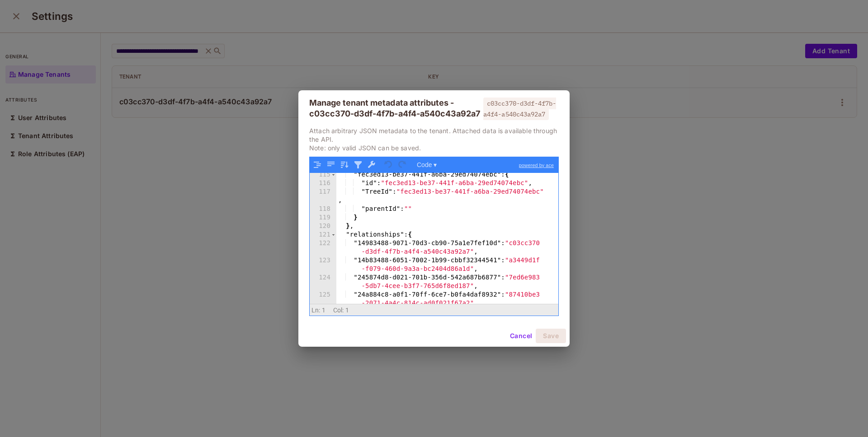 This screenshot has height=437, width=868. Describe the element at coordinates (323, 196) in the screenshot. I see `div: 117` at that location.